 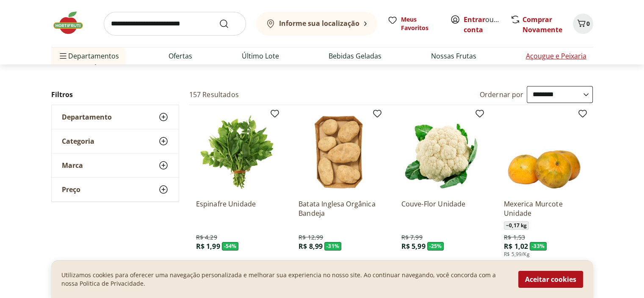 I want to click on span: R$ 8,99, so click(x=310, y=246).